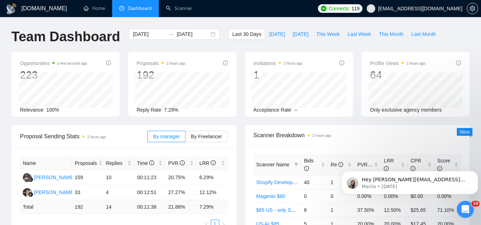  Describe the element at coordinates (181, 207) in the screenshot. I see `td: 21.88 %` at that location.